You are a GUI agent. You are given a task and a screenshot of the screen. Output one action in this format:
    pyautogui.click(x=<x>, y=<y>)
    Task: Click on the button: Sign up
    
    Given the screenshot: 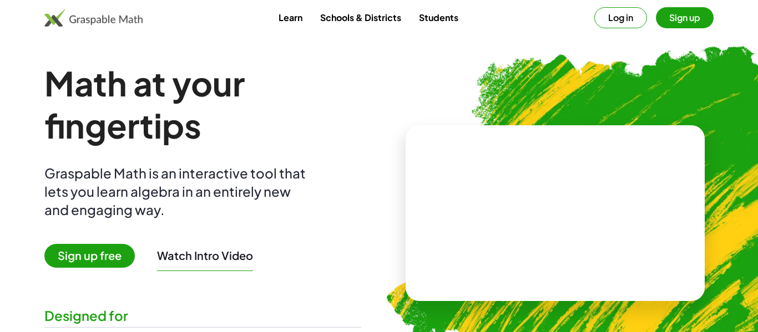 What is the action you would take?
    pyautogui.click(x=685, y=18)
    